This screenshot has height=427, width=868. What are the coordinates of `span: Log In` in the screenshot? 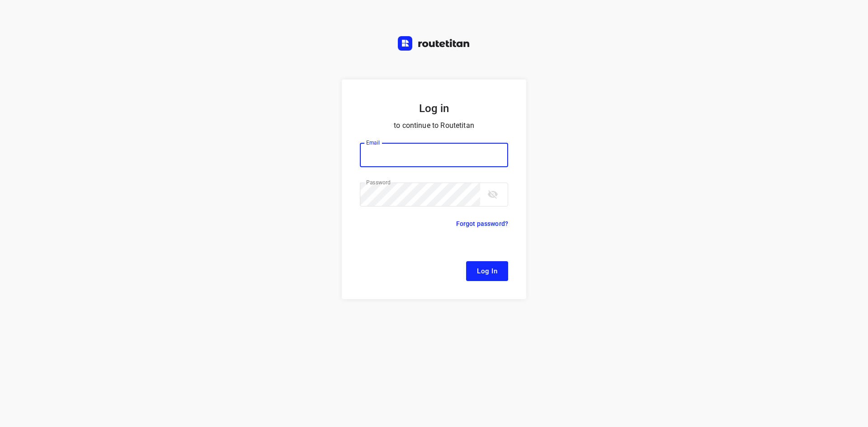 It's located at (487, 271).